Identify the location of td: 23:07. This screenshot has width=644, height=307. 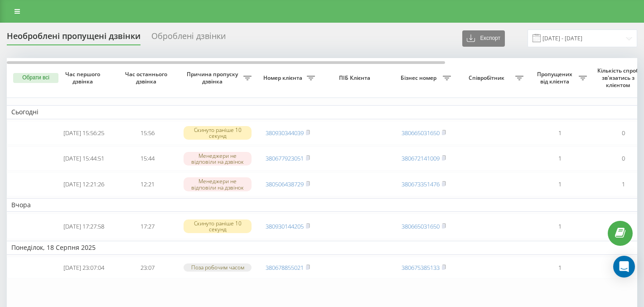
(147, 267).